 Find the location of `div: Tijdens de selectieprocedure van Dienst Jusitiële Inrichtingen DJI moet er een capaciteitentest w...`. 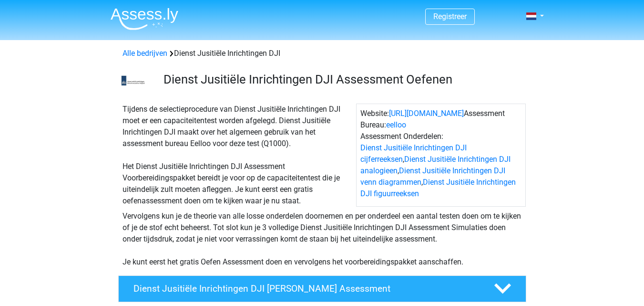

div: Tijdens de selectieprocedure van Dienst Jusitiële Inrichtingen DJI moet er een capaciteitentest w... is located at coordinates (238, 155).